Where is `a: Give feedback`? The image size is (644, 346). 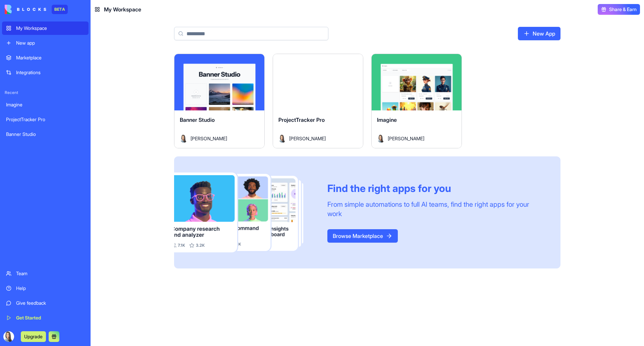 a: Give feedback is located at coordinates (46, 303).